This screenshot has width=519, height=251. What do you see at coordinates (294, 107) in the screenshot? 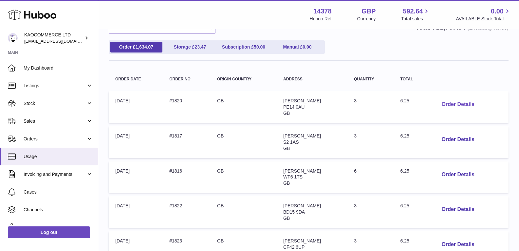
I see `span: PE14 0AU` at bounding box center [294, 107].